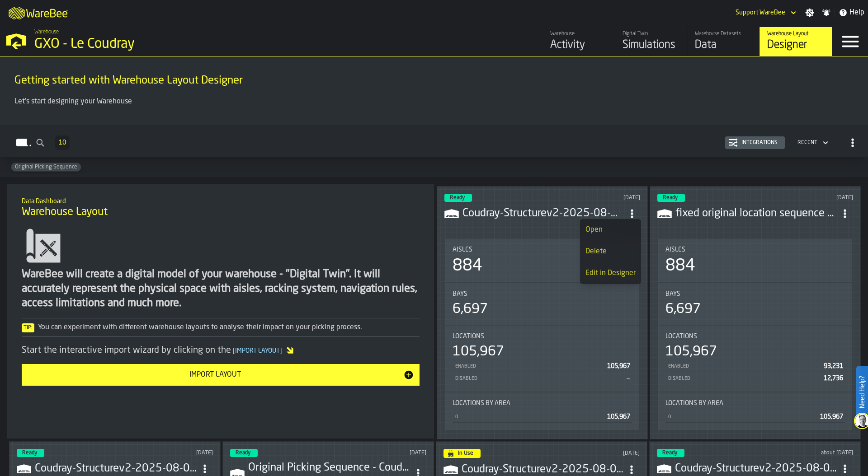 This screenshot has height=476, width=868. Describe the element at coordinates (675, 250) in the screenshot. I see `span: Aisles` at that location.